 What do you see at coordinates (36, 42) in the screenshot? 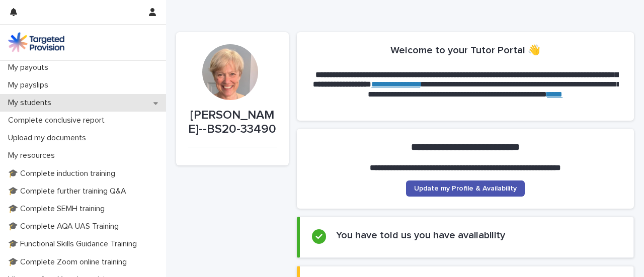
I see `img: M5nRWzHhSzIhMunXDL62` at bounding box center [36, 42].